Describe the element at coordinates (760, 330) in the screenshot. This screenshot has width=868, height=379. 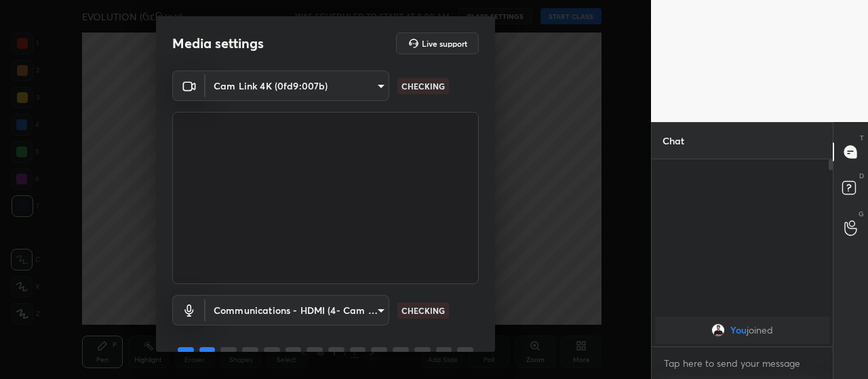
I see `span: joined` at that location.